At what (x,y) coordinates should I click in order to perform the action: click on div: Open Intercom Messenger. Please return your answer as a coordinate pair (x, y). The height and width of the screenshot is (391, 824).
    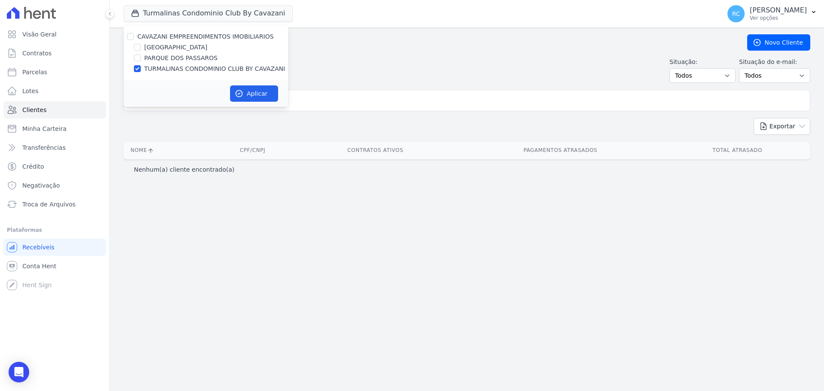
    Looking at the image, I should click on (19, 372).